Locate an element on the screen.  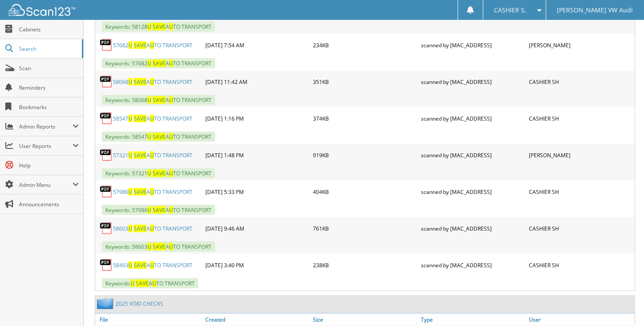
a: File is located at coordinates (149, 320).